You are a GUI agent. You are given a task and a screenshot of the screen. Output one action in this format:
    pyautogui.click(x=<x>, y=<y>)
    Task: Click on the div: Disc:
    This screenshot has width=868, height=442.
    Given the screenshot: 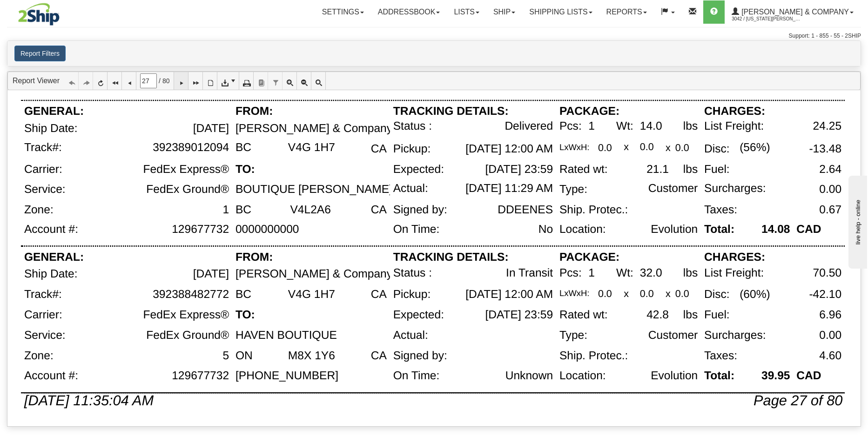 What is the action you would take?
    pyautogui.click(x=717, y=295)
    